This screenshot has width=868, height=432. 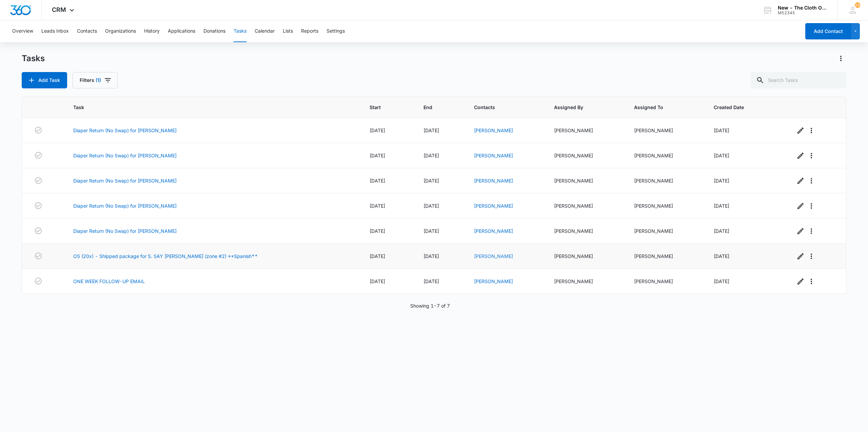 What do you see at coordinates (265, 32) in the screenshot?
I see `button: Calendar` at bounding box center [265, 32].